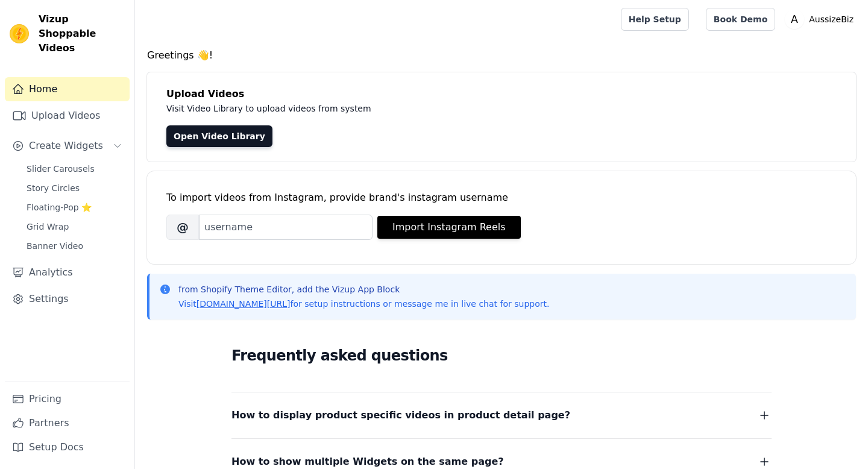 Image resolution: width=868 pixels, height=469 pixels. I want to click on a: Upload Videos, so click(67, 116).